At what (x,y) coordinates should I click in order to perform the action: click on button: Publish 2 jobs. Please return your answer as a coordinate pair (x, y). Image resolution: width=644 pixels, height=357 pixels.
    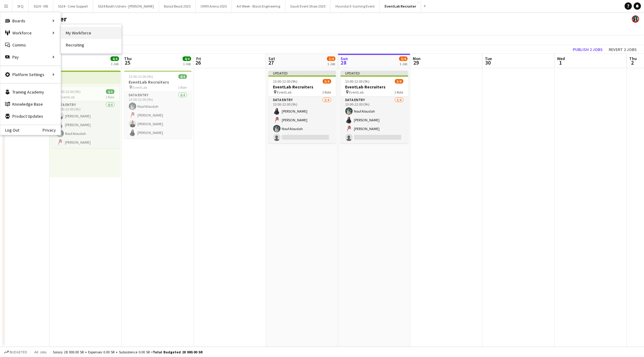
    Looking at the image, I should click on (587, 50).